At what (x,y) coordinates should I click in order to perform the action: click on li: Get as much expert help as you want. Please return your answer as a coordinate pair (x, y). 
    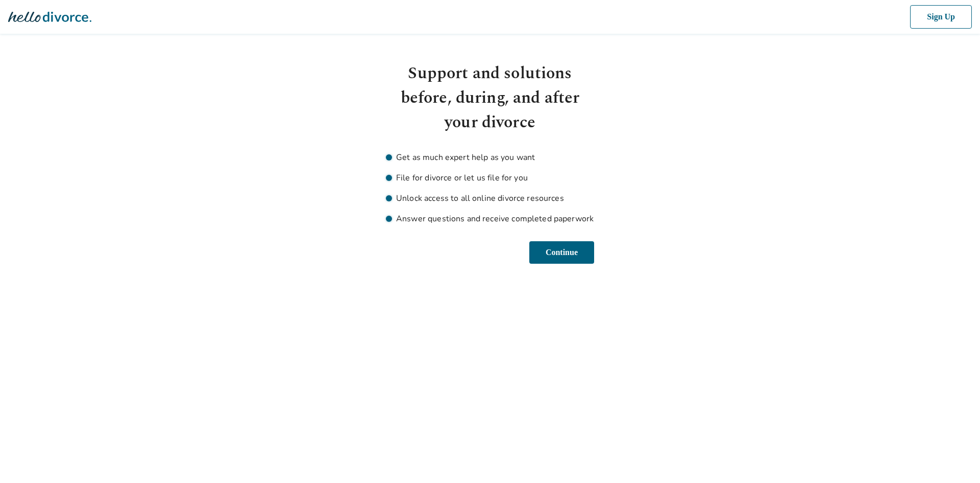
    Looking at the image, I should click on (490, 157).